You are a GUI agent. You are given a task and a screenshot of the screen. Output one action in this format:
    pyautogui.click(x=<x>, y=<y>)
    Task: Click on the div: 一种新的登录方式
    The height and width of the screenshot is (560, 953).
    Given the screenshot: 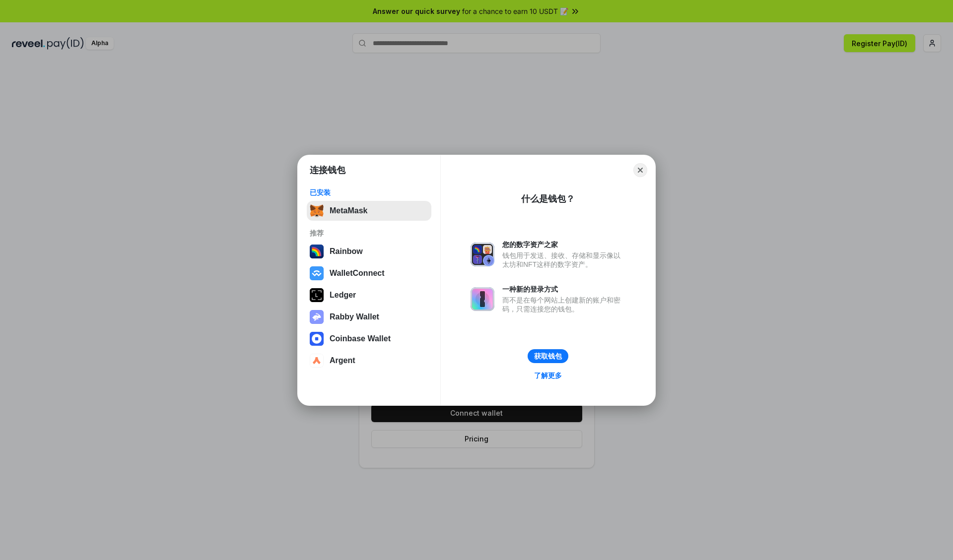 What is the action you would take?
    pyautogui.click(x=564, y=290)
    